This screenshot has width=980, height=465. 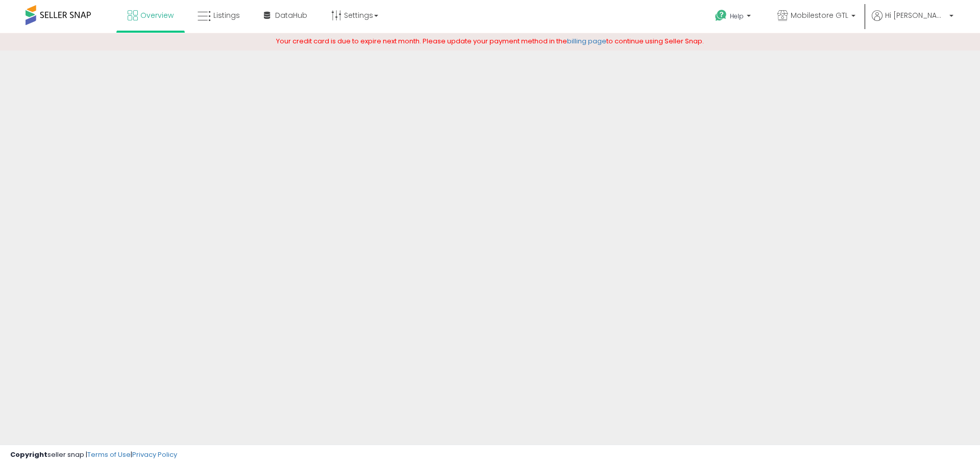 I want to click on span: Overview, so click(x=157, y=15).